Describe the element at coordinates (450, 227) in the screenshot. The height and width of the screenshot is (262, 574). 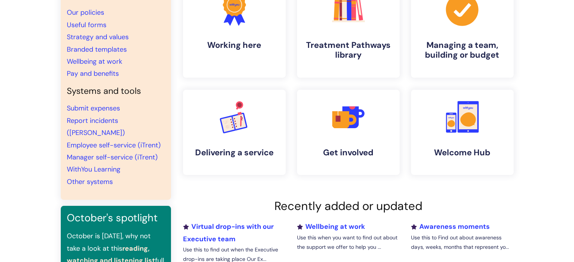
I see `a: Awareness moments` at that location.